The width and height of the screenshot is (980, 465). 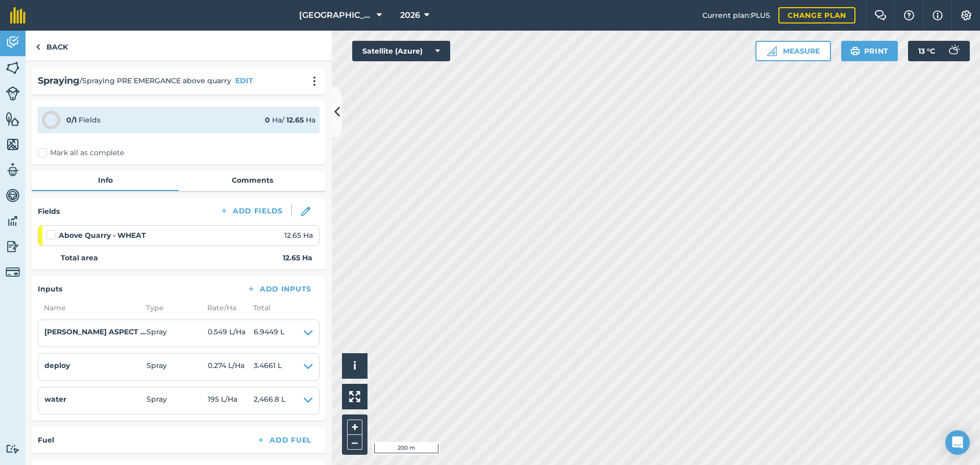 What do you see at coordinates (771, 51) in the screenshot?
I see `img: Ruler icon` at bounding box center [771, 51].